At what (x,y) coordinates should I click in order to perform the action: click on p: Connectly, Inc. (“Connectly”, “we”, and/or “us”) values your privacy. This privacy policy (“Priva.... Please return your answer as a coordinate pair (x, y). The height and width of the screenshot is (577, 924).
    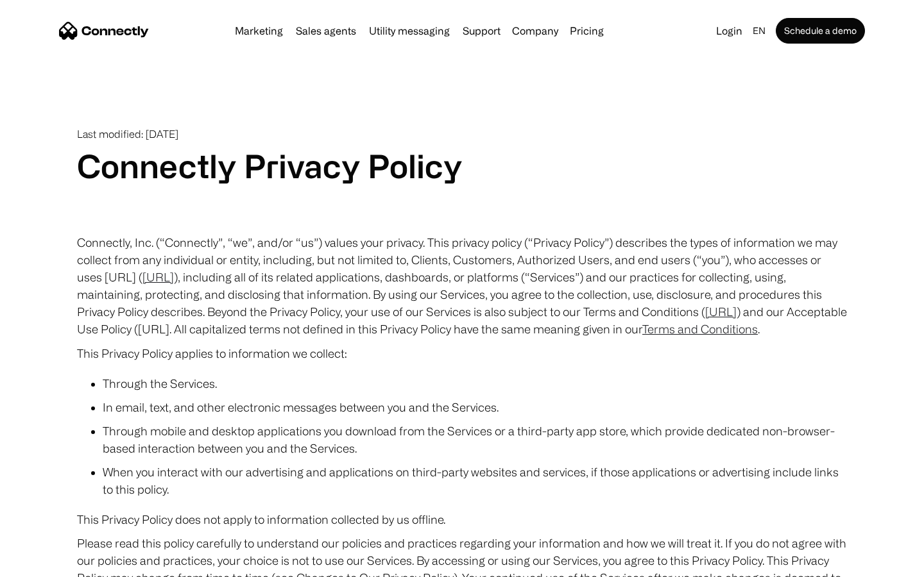
    Looking at the image, I should click on (462, 286).